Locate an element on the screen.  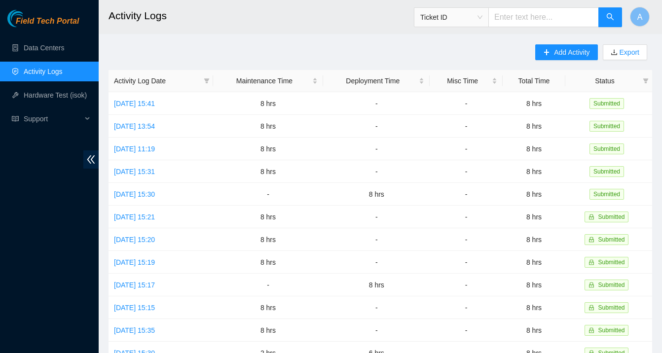
button: search is located at coordinates (610, 17).